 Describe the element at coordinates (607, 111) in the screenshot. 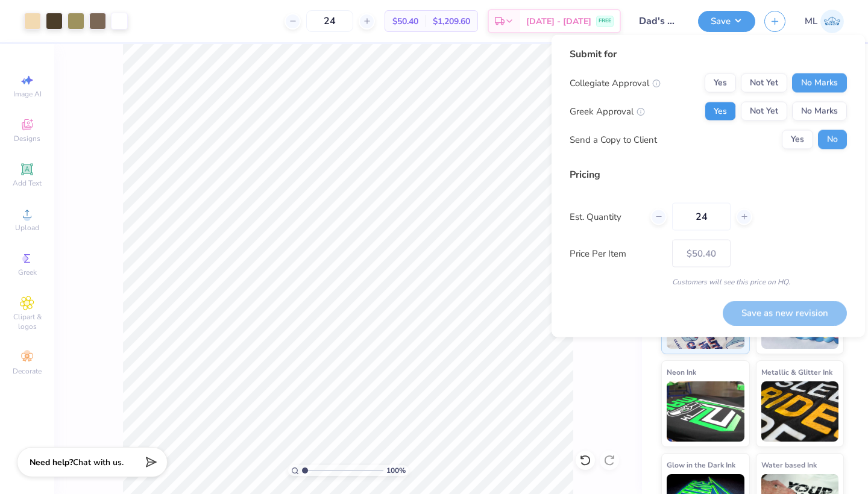

I see `div: Greek Approval` at that location.